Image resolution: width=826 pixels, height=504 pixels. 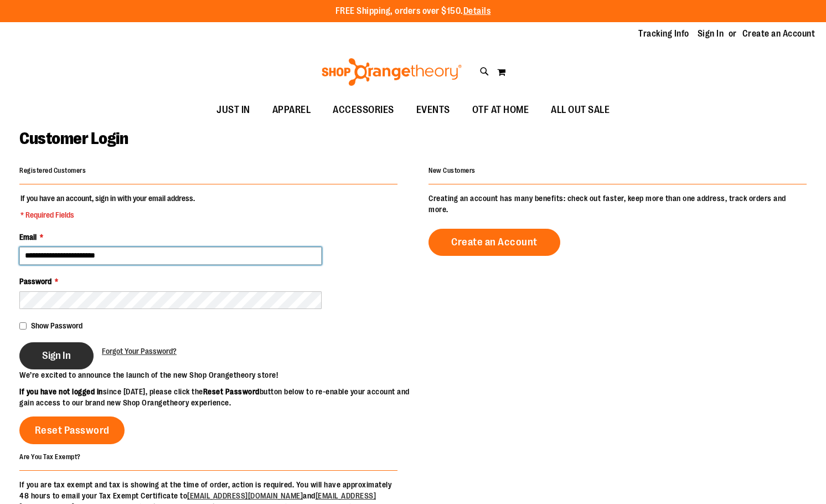 I want to click on p: Creating an account has many benefits: check out faster, keep more than one address, track orders..., so click(x=617, y=204).